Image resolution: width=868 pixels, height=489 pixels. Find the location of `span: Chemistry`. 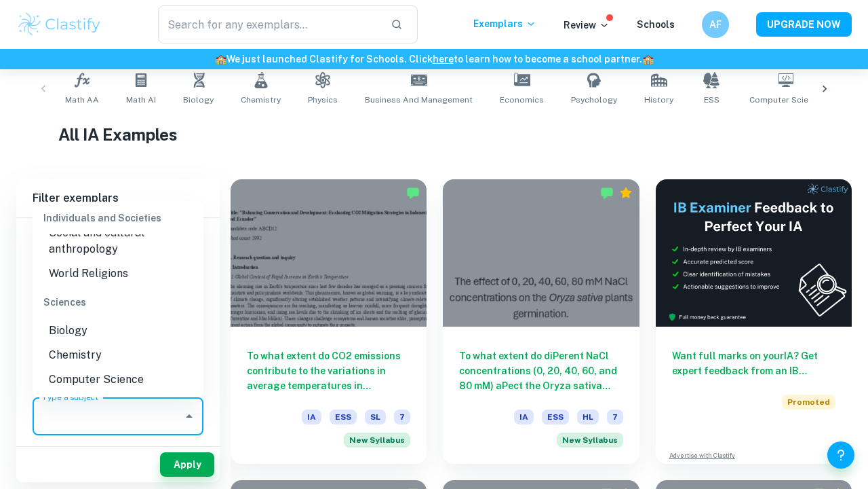

span: Chemistry is located at coordinates (260, 100).